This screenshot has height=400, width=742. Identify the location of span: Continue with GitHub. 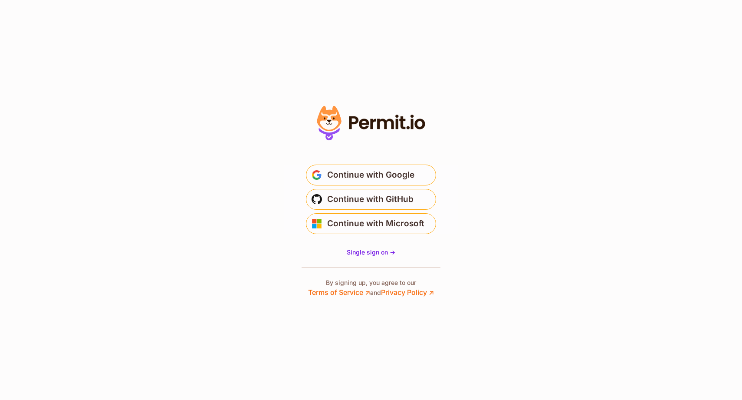
(370, 199).